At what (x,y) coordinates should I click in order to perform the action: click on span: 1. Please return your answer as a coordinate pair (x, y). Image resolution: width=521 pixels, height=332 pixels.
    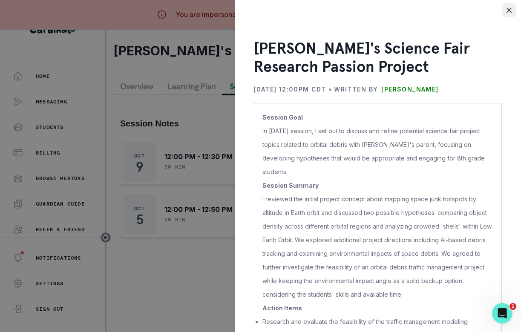
    Looking at the image, I should click on (512, 306).